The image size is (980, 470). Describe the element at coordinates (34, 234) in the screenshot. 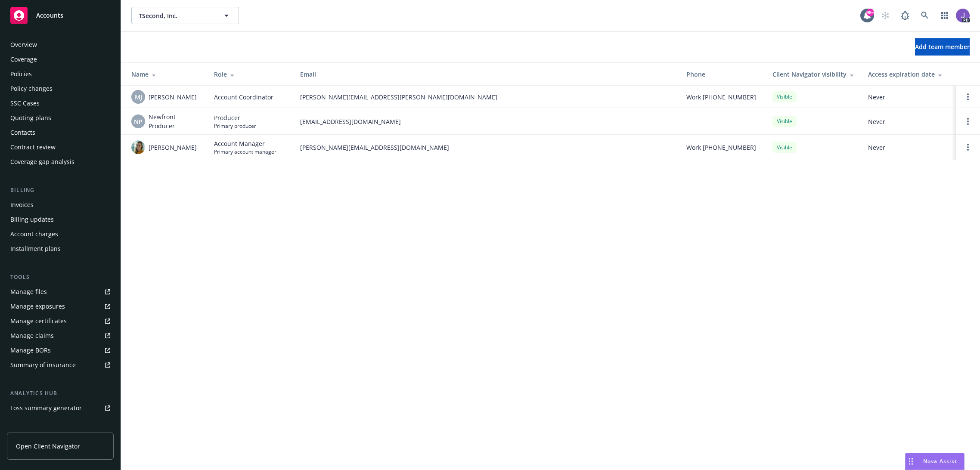

I see `div: Account charges` at that location.